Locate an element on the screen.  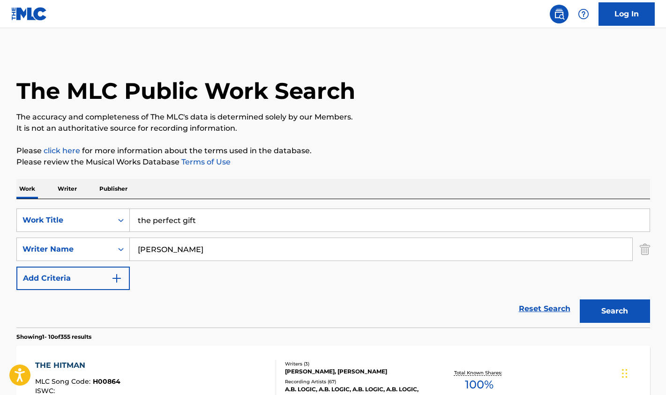
h1: The MLC Public Work Search is located at coordinates (186, 91).